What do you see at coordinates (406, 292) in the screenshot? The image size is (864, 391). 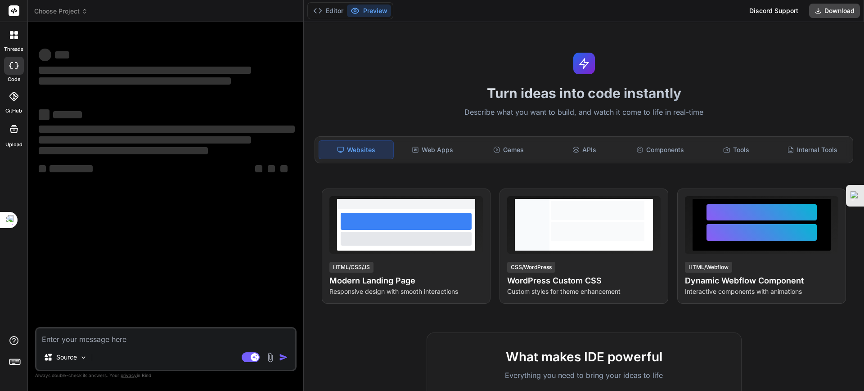 I see `p: Responsive design with smooth interactions` at bounding box center [406, 292].